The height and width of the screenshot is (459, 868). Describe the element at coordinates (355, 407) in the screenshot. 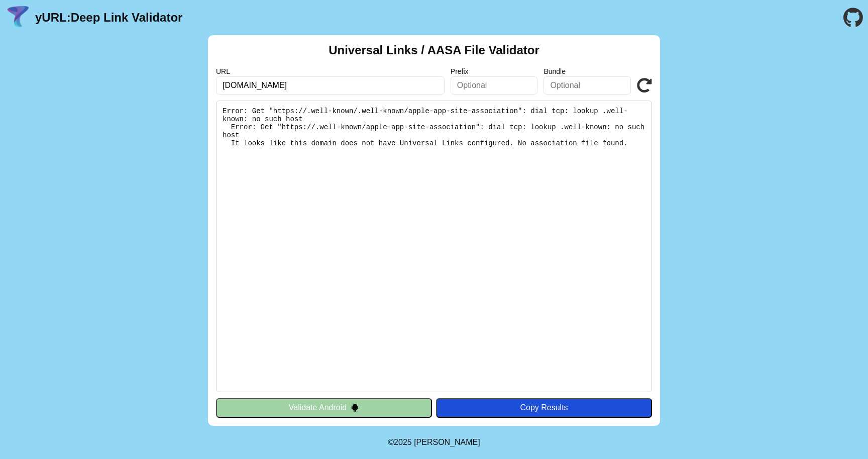

I see `img: droidIcon.svg` at that location.